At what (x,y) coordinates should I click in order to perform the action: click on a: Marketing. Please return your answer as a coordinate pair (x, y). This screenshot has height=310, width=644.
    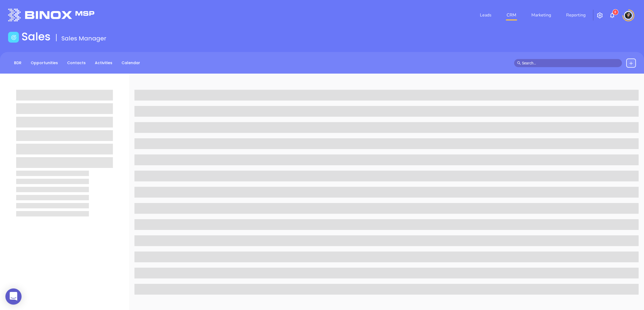
    Looking at the image, I should click on (541, 15).